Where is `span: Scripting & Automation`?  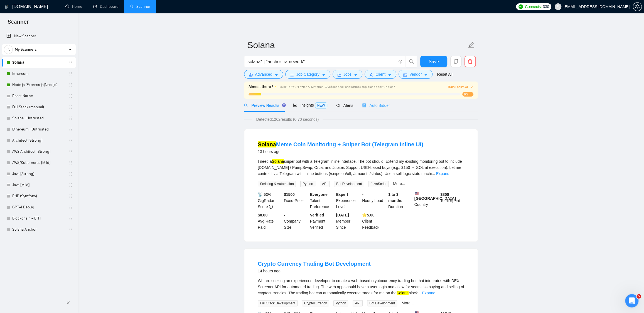
span: Scripting & Automation is located at coordinates (277, 184).